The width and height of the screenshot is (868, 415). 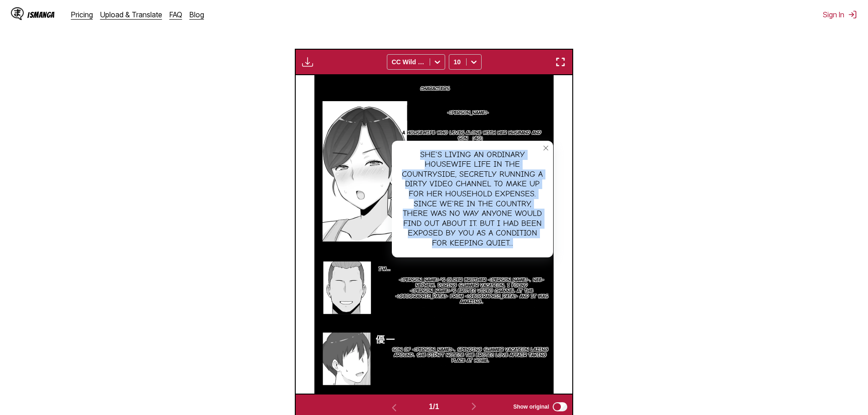 What do you see at coordinates (853, 14) in the screenshot?
I see `img: Sign out` at bounding box center [853, 14].